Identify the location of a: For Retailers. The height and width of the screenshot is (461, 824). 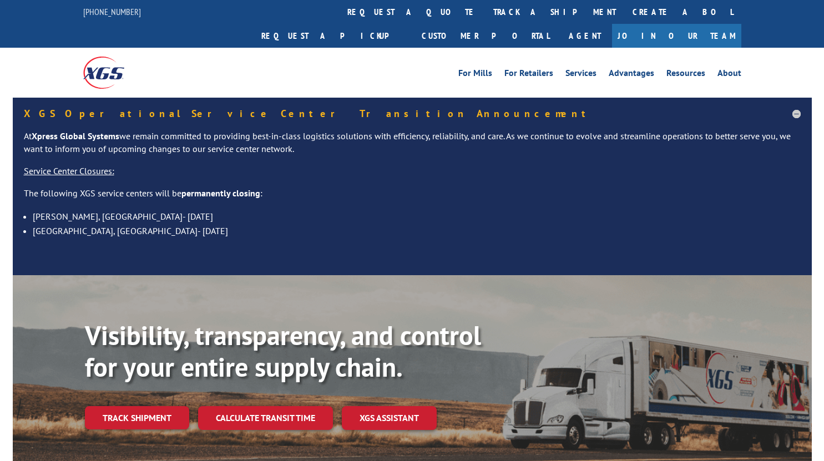
(529, 75).